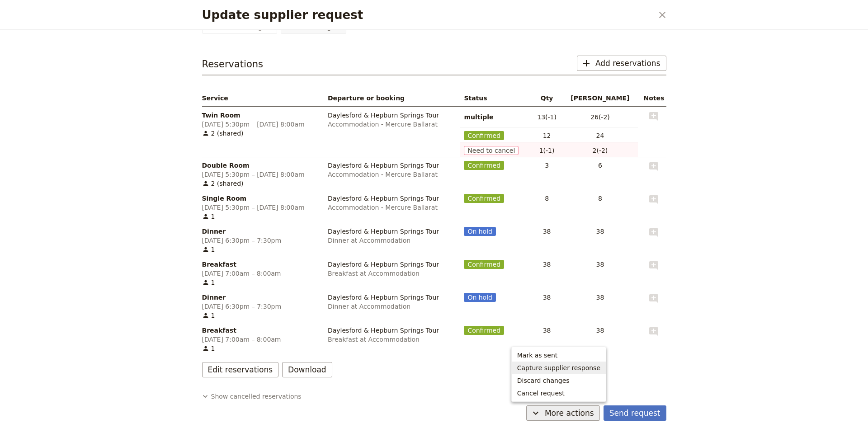 The width and height of the screenshot is (868, 428). What do you see at coordinates (600, 166) in the screenshot?
I see `span: 6` at bounding box center [600, 166].